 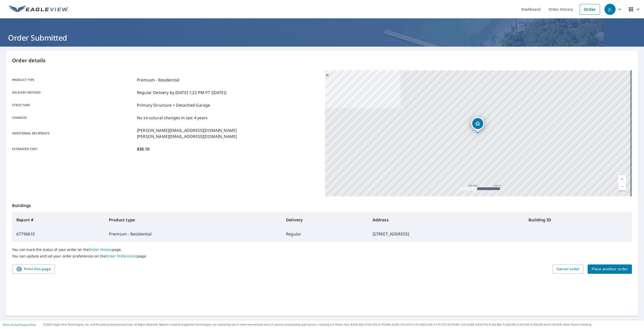 What do you see at coordinates (143, 149) in the screenshot?
I see `p: $39.10` at bounding box center [143, 149].